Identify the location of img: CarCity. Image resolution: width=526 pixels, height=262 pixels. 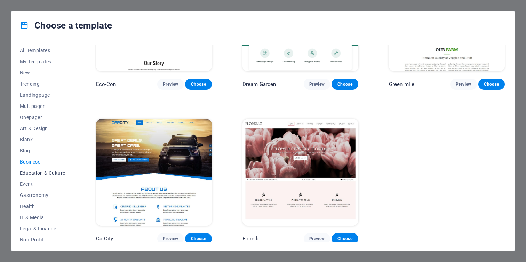
(154, 172).